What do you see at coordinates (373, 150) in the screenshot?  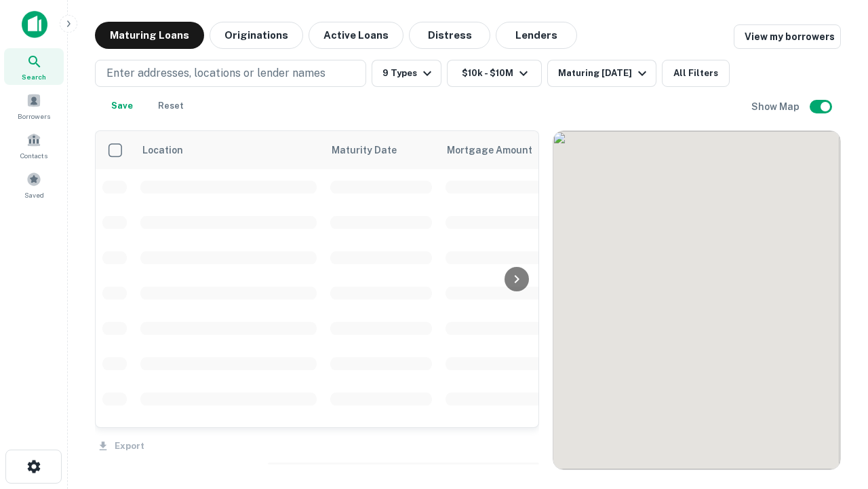 I see `span: Maturity Date` at bounding box center [373, 150].